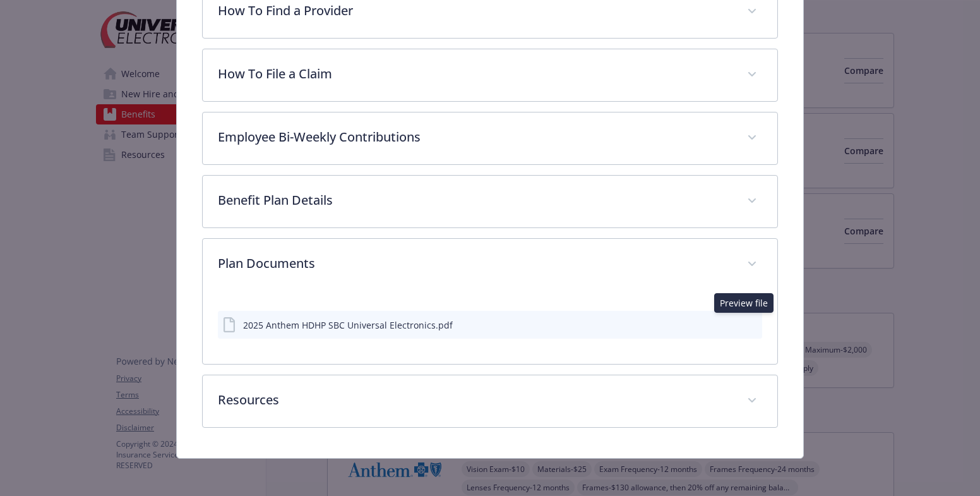 The image size is (980, 496). I want to click on div: How To File a Claim, so click(490, 75).